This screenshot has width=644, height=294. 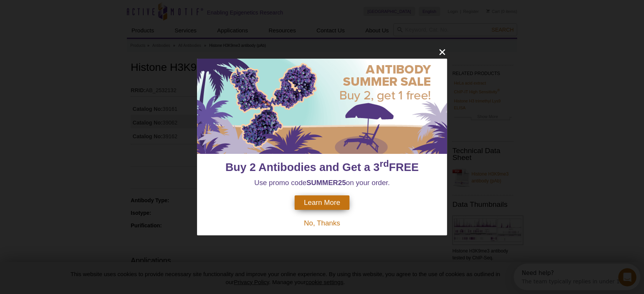 What do you see at coordinates (322, 167) in the screenshot?
I see `span: Buy 2 Antibodies and Get a 3 FREE` at bounding box center [322, 167].